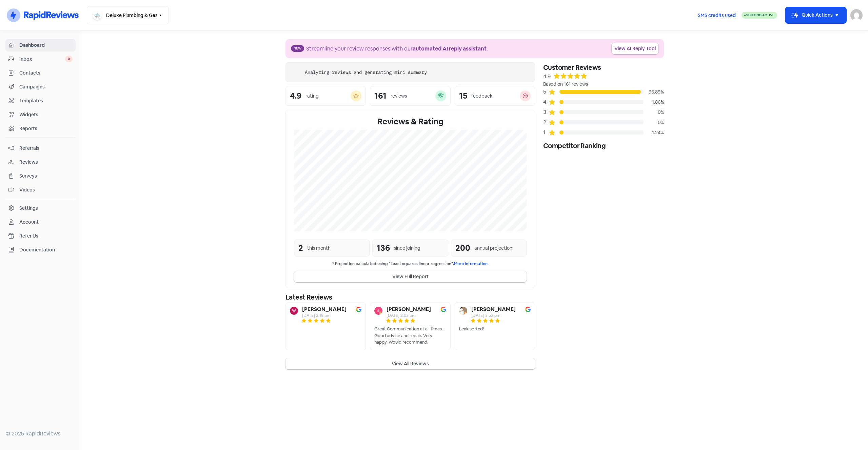 The width and height of the screenshot is (868, 450). Describe the element at coordinates (653, 102) in the screenshot. I see `div: 1.86%` at that location.